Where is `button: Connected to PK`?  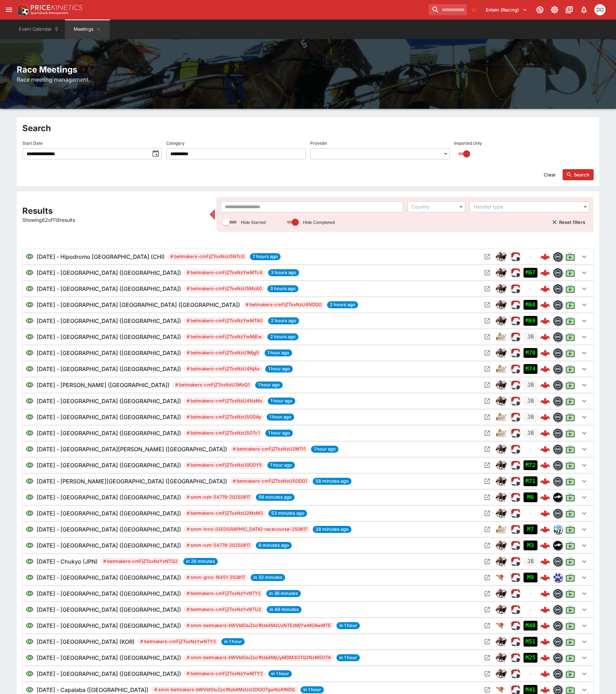
button: Connected to PK is located at coordinates (540, 10).